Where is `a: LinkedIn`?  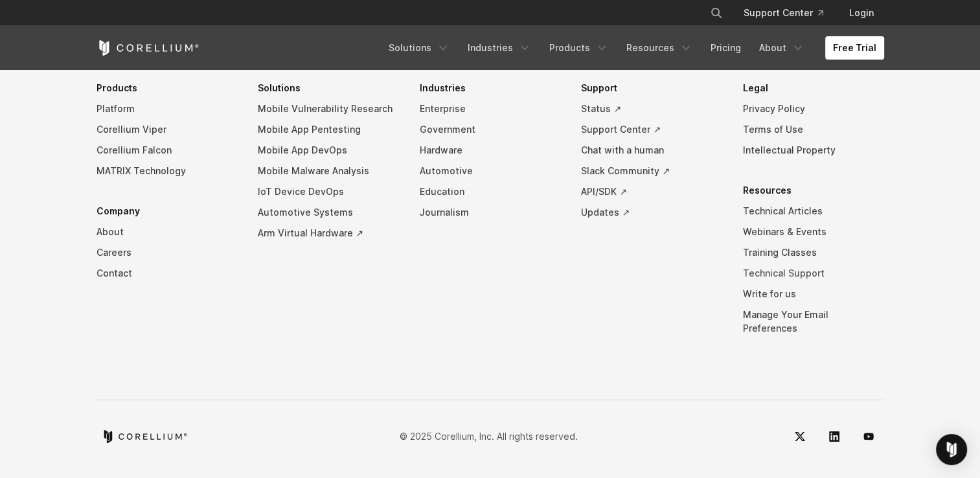
a: LinkedIn is located at coordinates (834, 437).